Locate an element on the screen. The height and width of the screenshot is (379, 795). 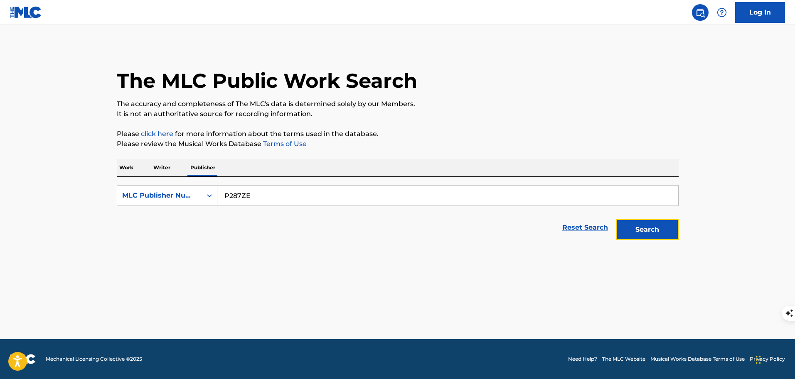
span: Mechanical Licensing Collective © 2025 is located at coordinates (94, 359).